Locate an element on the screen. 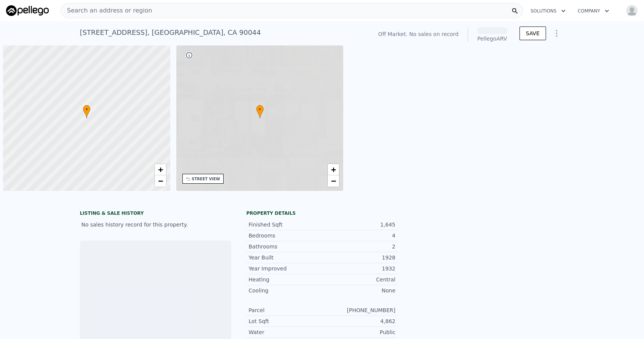 The height and width of the screenshot is (339, 644). div: Finished Sqft is located at coordinates (285, 225).